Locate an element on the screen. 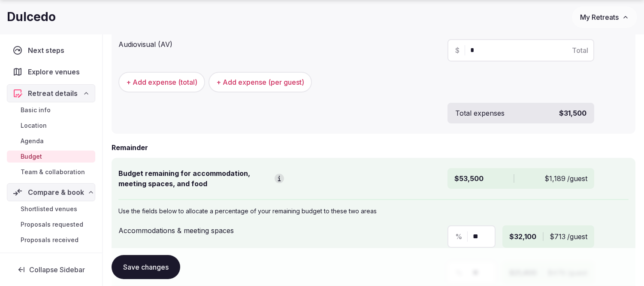 This screenshot has height=286, width=644. h1: Dulcedo is located at coordinates (31, 17).